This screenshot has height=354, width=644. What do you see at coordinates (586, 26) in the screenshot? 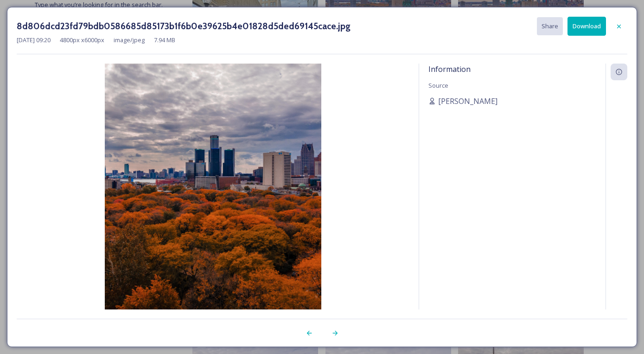
I see `button: Download` at bounding box center [586, 26].